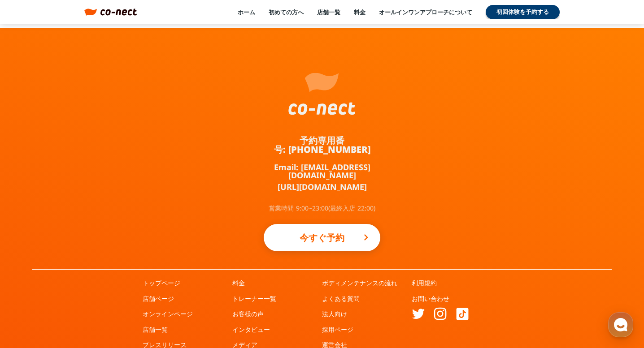 This screenshot has height=348, width=644. Describe the element at coordinates (161, 283) in the screenshot. I see `a: トップページ` at that location.